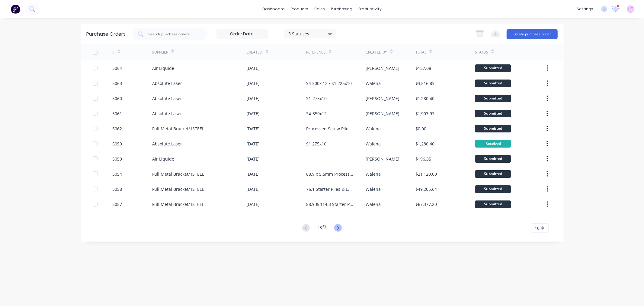 The height and width of the screenshot is (306, 644). Describe the element at coordinates (631, 9) in the screenshot. I see `span: LC` at that location.